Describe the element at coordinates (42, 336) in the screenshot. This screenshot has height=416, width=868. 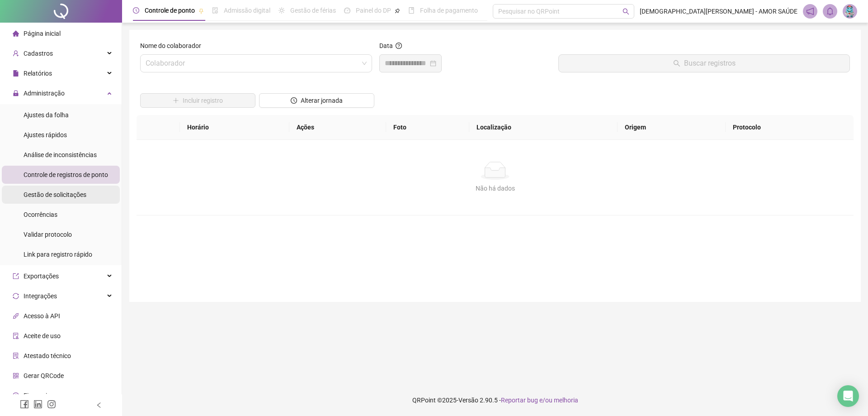
I see `span: Aceite de uso` at that location.